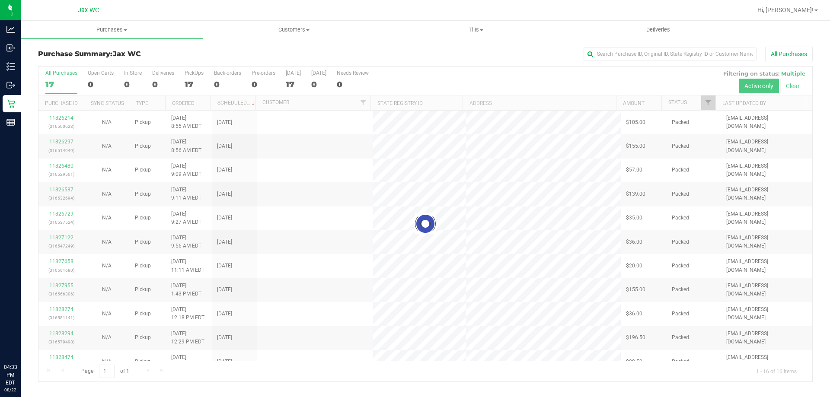 The image size is (830, 397). What do you see at coordinates (475, 30) in the screenshot?
I see `span: Tills` at bounding box center [475, 30].